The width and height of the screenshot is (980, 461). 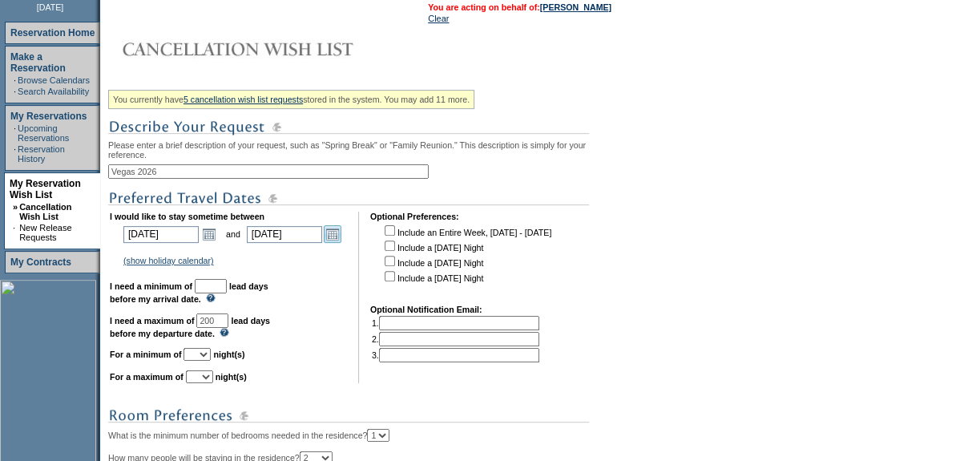 What do you see at coordinates (455, 339) in the screenshot?
I see `td: 2.` at bounding box center [455, 339].